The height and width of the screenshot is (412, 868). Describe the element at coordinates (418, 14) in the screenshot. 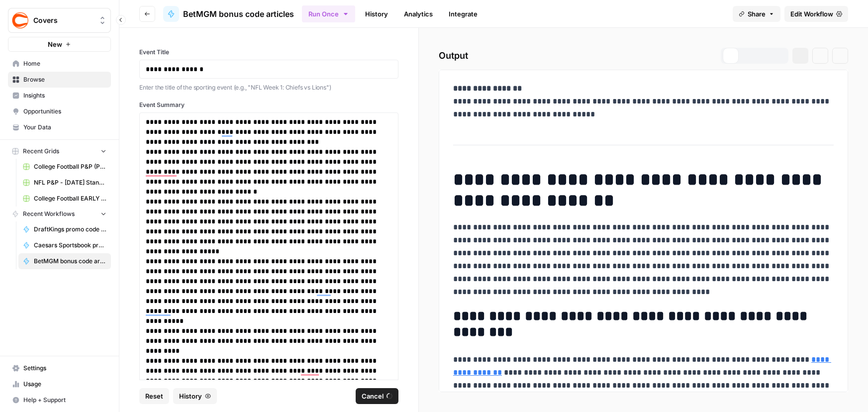

I see `a: Analytics` at that location.